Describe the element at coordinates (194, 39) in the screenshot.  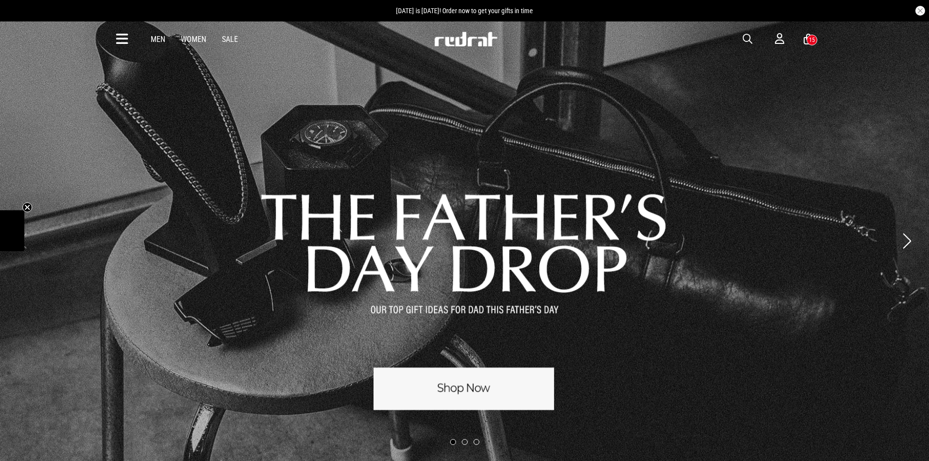
I see `a: Women` at that location.